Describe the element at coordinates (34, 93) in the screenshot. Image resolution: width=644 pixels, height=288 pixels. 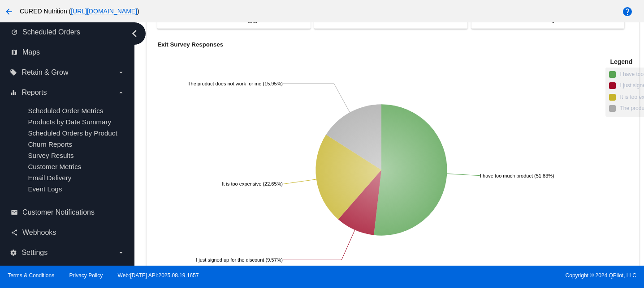
I see `span: Reports` at that location.